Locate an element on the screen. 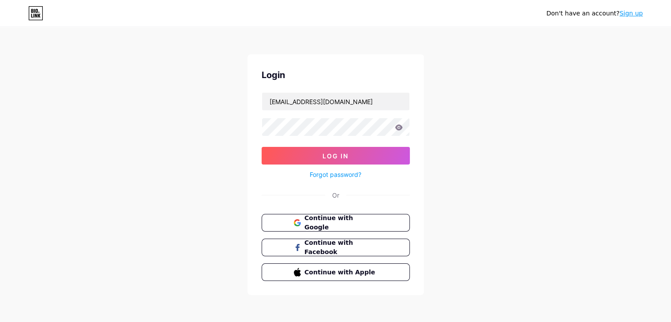 Image resolution: width=671 pixels, height=322 pixels. button: Continue with Google is located at coordinates (336, 223).